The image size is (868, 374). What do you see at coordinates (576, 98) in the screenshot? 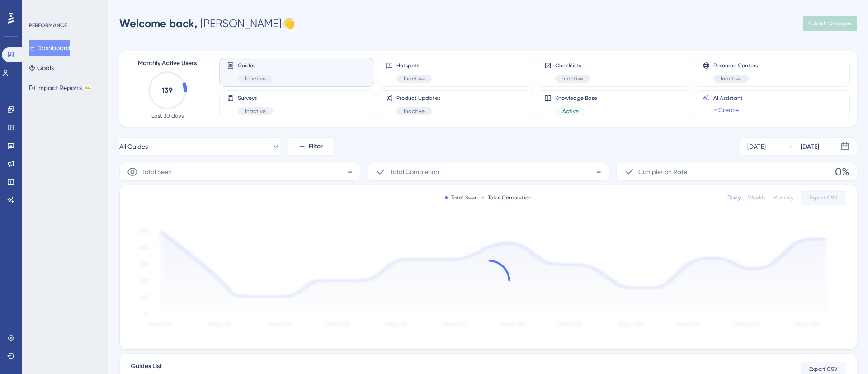
I see `span: Knowledge Base` at bounding box center [576, 98].